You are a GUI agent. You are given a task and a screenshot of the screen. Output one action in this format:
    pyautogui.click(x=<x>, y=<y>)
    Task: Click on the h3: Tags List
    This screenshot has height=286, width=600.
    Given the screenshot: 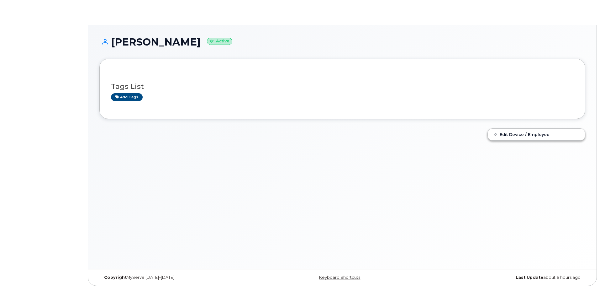 What is the action you would take?
    pyautogui.click(x=342, y=86)
    